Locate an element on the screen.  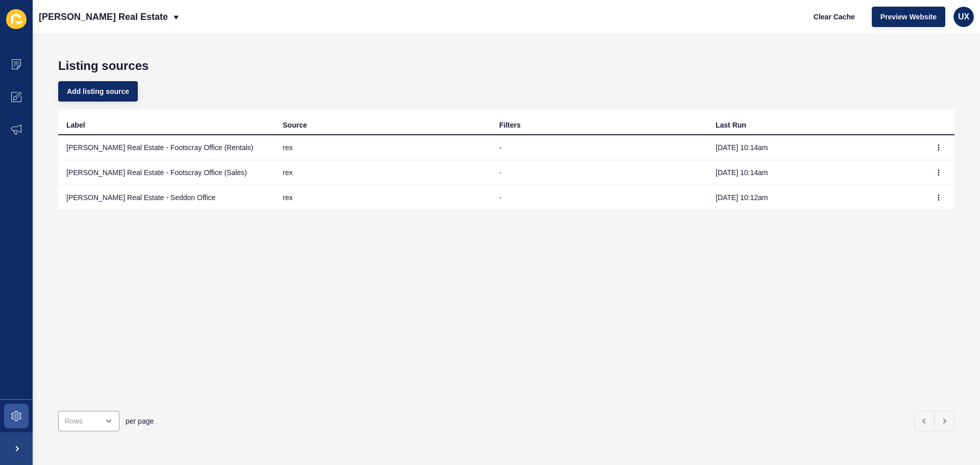
div: Filters is located at coordinates (510, 125).